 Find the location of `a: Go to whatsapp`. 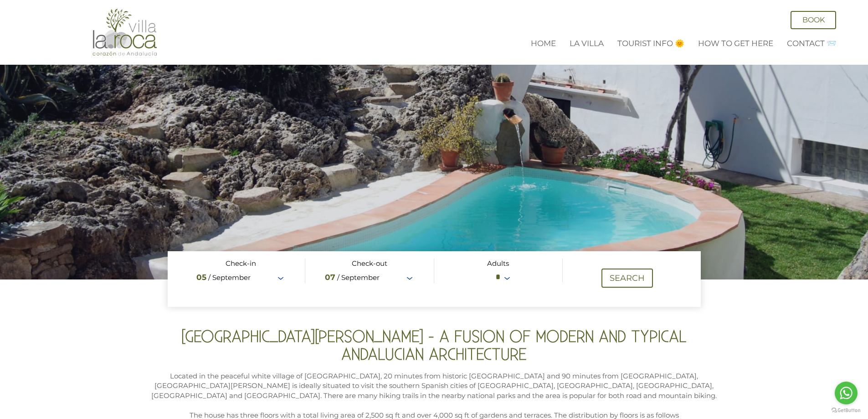

a: Go to whatsapp is located at coordinates (846, 393).